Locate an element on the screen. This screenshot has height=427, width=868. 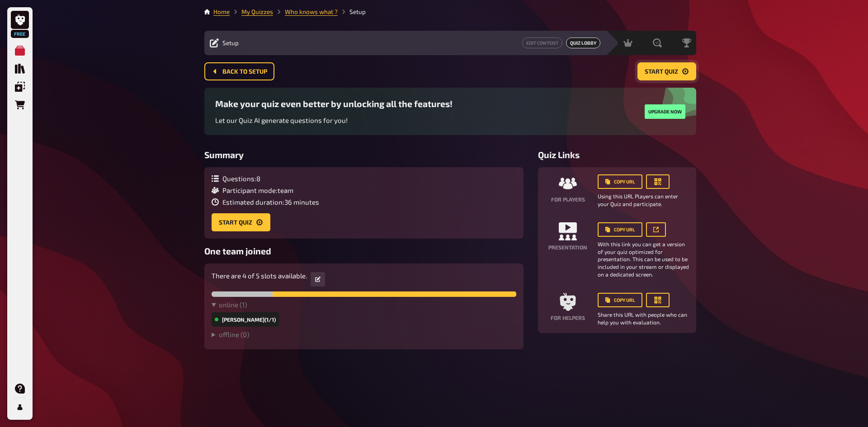
small: Share this URL with people who can help you with evaluation. is located at coordinates (643, 319).